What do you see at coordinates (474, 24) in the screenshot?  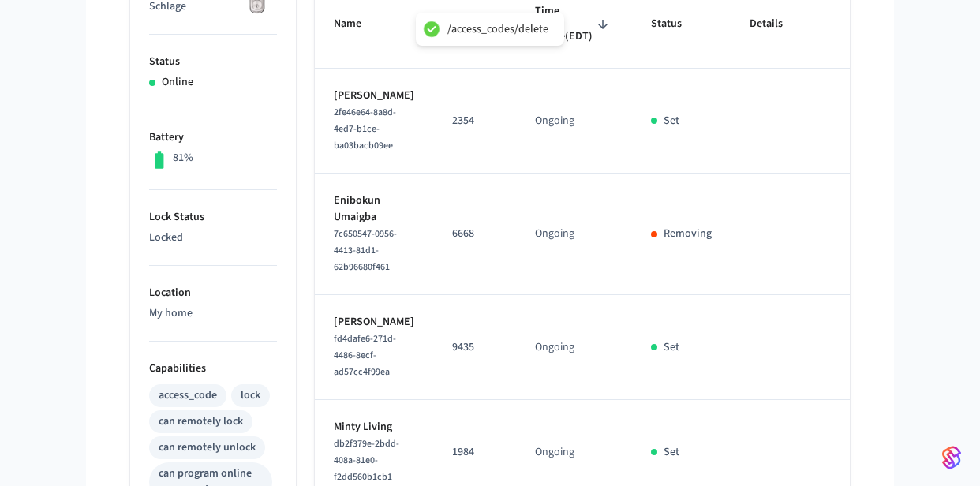 I see `span: Code` at bounding box center [474, 24].